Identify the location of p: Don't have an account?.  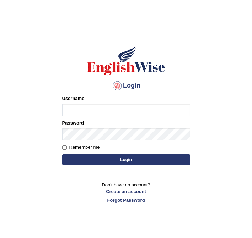
(126, 192).